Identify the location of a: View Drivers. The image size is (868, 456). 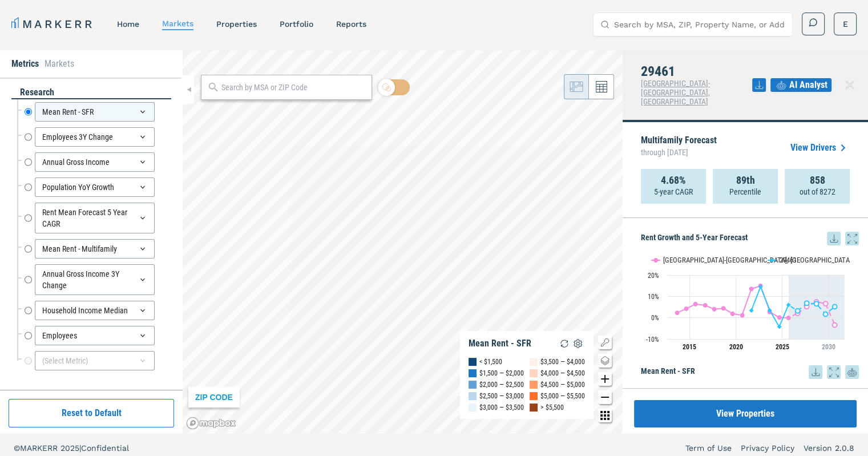
(820, 148).